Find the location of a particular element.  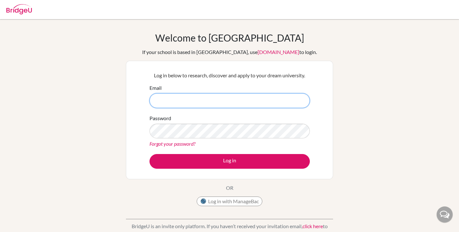

a: click here is located at coordinates (313, 225).